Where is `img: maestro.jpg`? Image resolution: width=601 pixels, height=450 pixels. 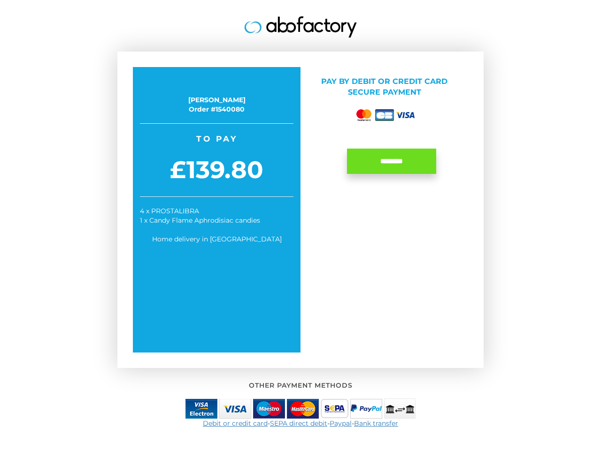
img: maestro.jpg is located at coordinates (269, 409).